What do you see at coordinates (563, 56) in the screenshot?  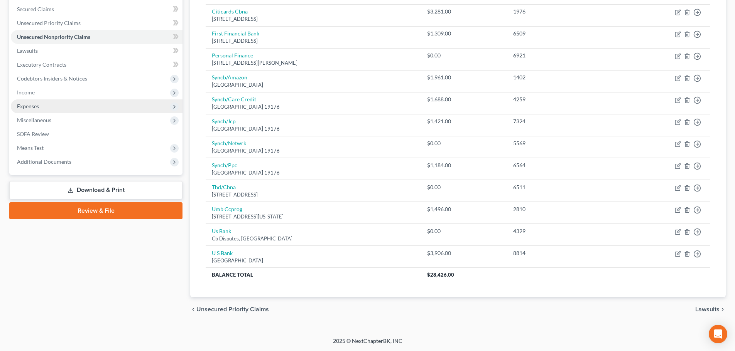 I see `div: 6921` at bounding box center [563, 56].